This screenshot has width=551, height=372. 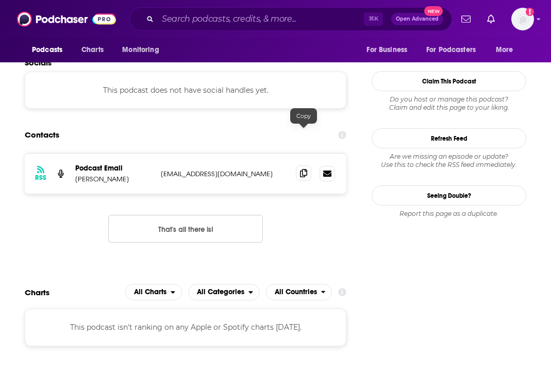 What do you see at coordinates (505, 50) in the screenshot?
I see `span: More` at bounding box center [505, 50].